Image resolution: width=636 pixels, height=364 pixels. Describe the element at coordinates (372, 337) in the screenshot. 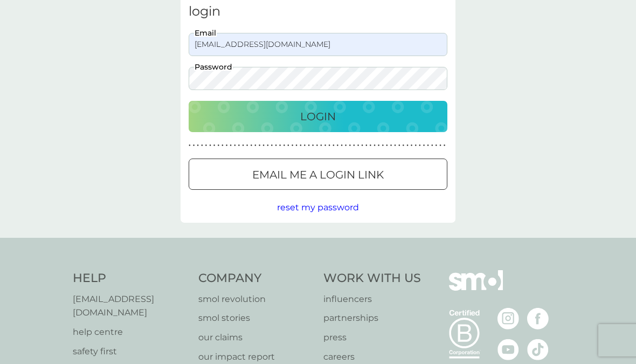

I see `a: press` at that location.